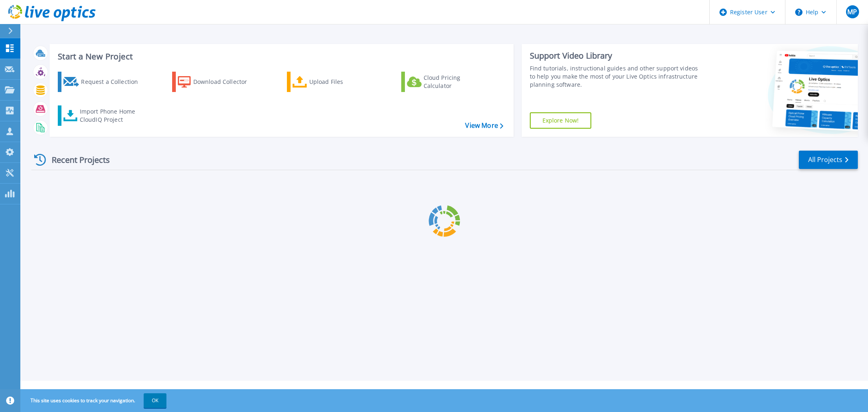  What do you see at coordinates (94, 400) in the screenshot?
I see `span: This site uses cookies to track your navigation.` at bounding box center [94, 400].